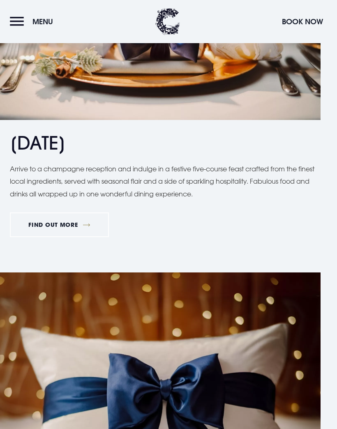 The image size is (337, 429). Describe the element at coordinates (168, 21) in the screenshot. I see `img: Clandeboye Lodge` at that location.